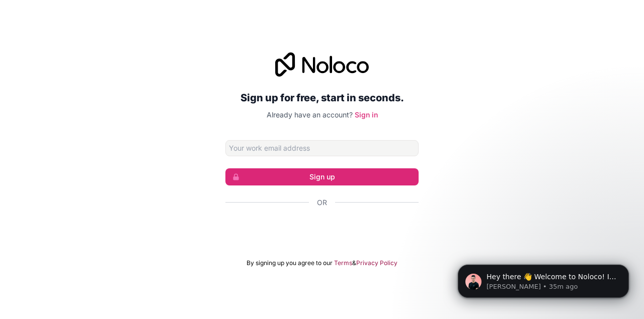 This screenshot has width=644, height=319. What do you see at coordinates (366, 114) in the screenshot?
I see `a: Sign in` at bounding box center [366, 114].